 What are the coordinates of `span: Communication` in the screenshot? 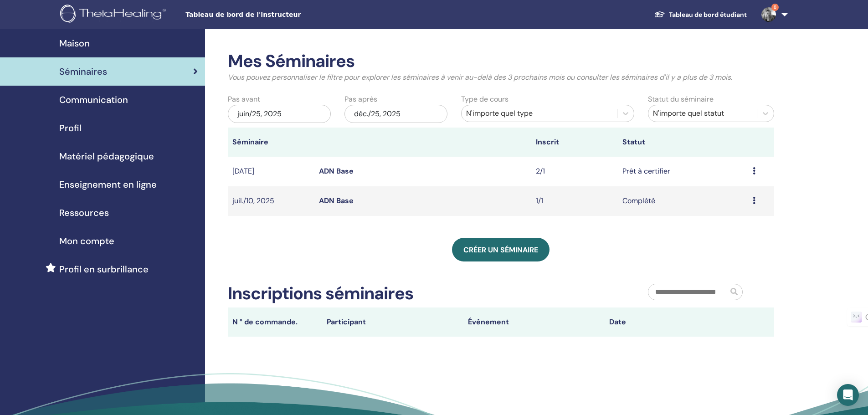 It's located at (94, 100).